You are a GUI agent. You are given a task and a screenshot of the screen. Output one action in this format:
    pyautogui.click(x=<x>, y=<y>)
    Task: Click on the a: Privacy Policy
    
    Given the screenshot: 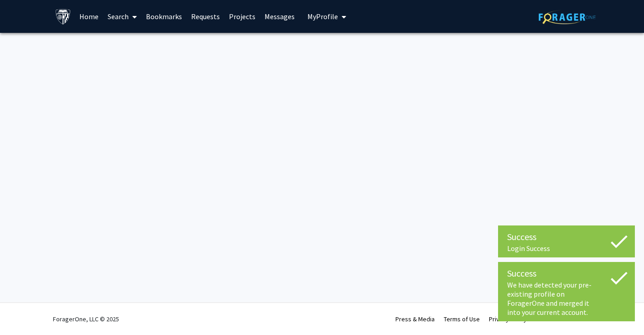 What is the action you would take?
    pyautogui.click(x=508, y=319)
    